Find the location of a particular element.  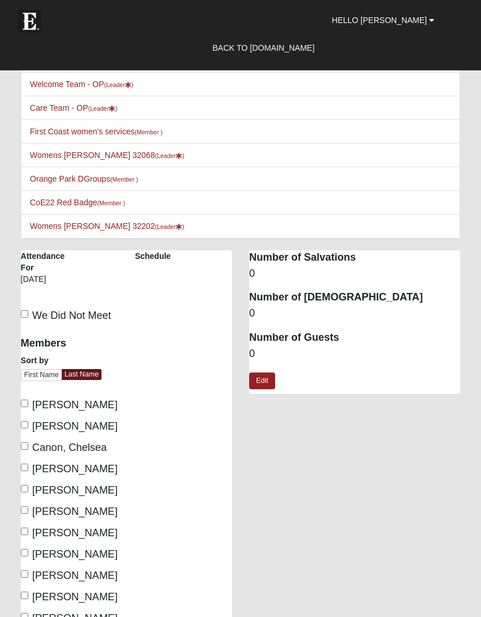

a: Edit is located at coordinates (262, 381).